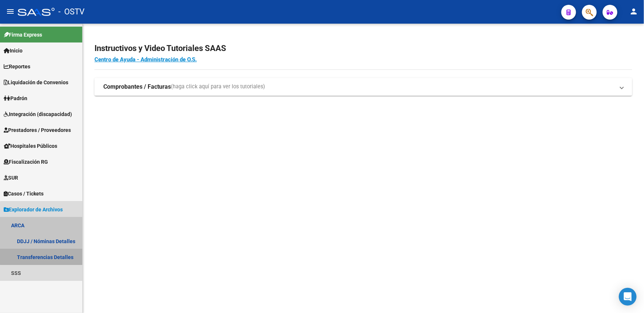 This screenshot has height=313, width=644. What do you see at coordinates (13, 51) in the screenshot?
I see `span: Inicio` at bounding box center [13, 51].